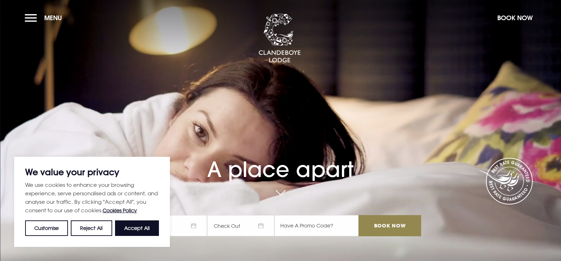 The image size is (561, 261). I want to click on button: Reject All, so click(91, 228).